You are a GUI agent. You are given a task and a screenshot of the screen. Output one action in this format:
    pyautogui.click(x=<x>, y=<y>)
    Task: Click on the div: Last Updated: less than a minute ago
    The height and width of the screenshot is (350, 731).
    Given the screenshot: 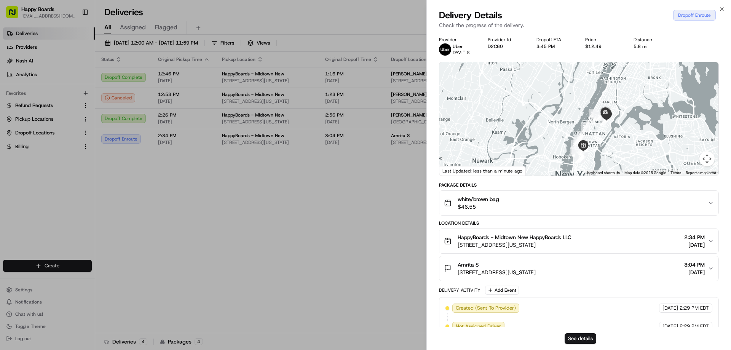 What is the action you would take?
    pyautogui.click(x=483, y=171)
    